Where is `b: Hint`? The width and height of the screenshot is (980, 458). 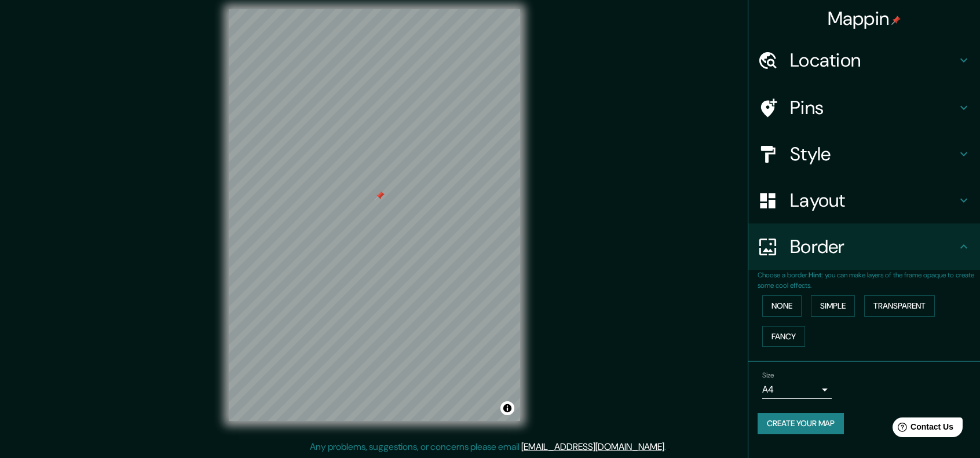 b: Hint is located at coordinates (815, 275).